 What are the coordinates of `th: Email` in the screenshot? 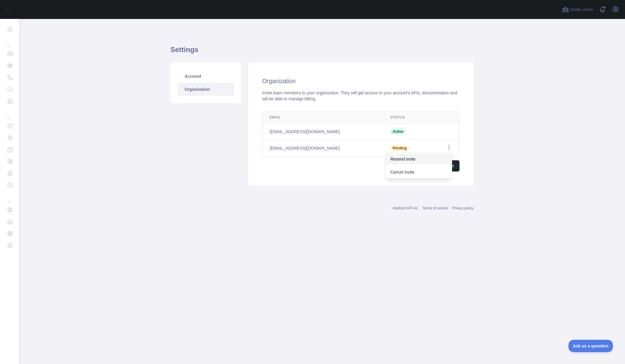 It's located at (323, 117).